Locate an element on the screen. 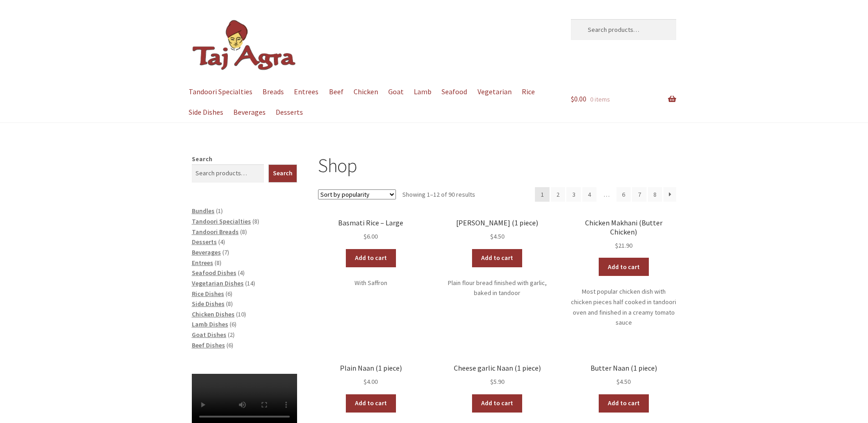  label: Search is located at coordinates (202, 159).